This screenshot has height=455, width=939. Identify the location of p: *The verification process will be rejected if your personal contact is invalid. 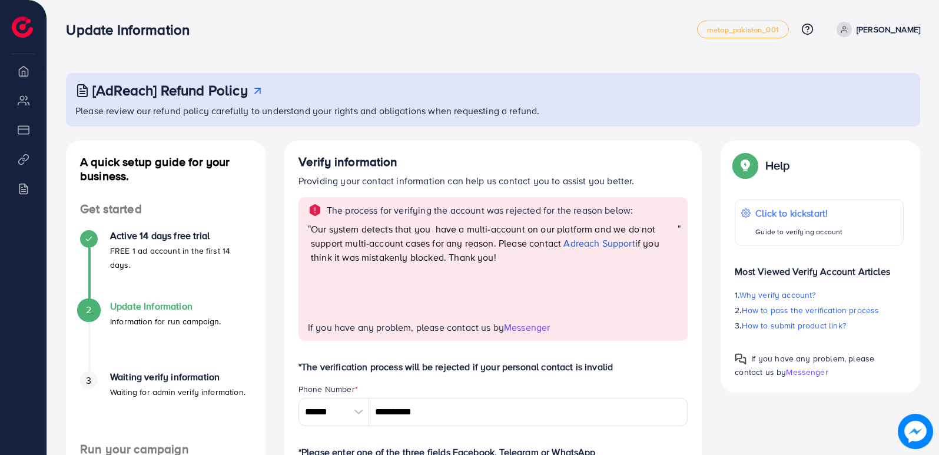
(493, 367).